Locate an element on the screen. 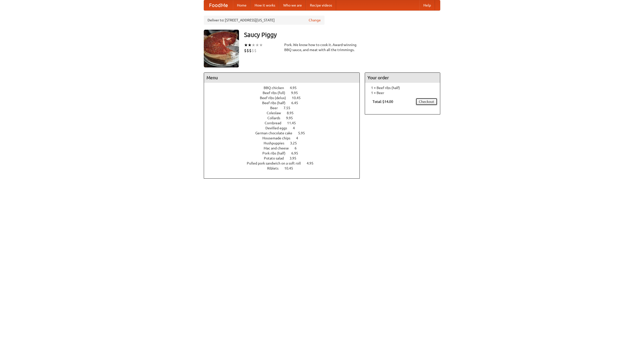 This screenshot has height=356, width=644. span: 7.55 is located at coordinates (290, 108).